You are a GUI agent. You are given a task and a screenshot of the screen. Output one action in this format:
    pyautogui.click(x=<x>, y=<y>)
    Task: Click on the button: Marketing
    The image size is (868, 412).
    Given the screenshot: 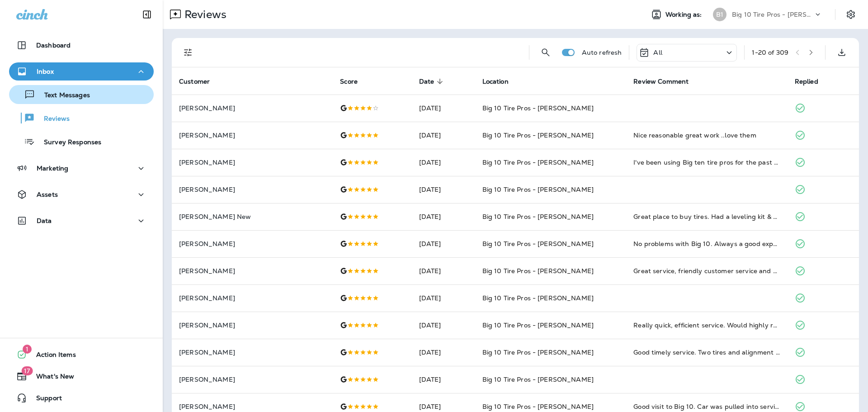 What is the action you would take?
    pyautogui.click(x=81, y=169)
    